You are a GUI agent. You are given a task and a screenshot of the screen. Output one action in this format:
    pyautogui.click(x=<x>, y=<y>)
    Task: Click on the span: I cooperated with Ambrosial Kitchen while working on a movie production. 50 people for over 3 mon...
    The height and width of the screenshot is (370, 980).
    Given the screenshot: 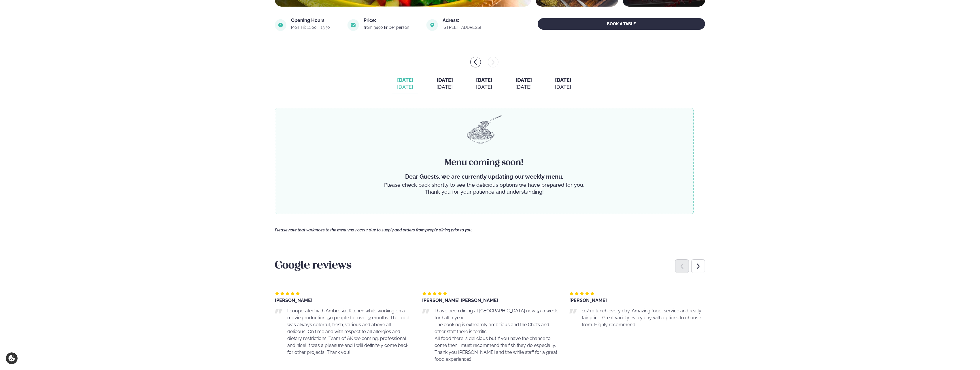 What is the action you would take?
    pyautogui.click(x=348, y=331)
    